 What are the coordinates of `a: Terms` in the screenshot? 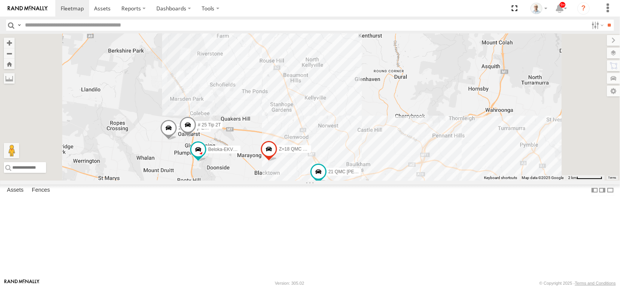 It's located at (612, 178).